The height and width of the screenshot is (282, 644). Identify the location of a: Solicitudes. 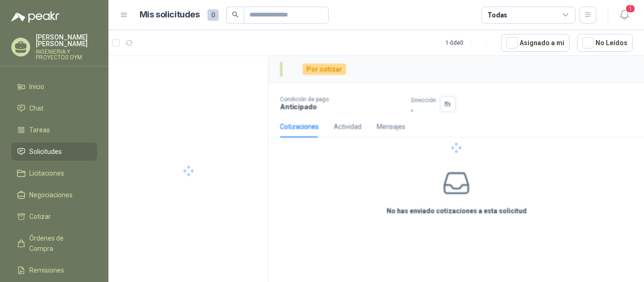
(54, 152).